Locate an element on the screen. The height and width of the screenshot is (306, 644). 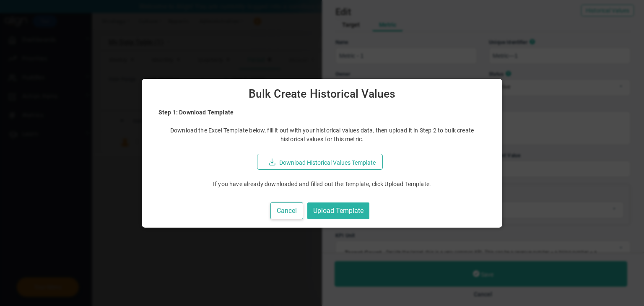
button: Cancel is located at coordinates (287, 211).